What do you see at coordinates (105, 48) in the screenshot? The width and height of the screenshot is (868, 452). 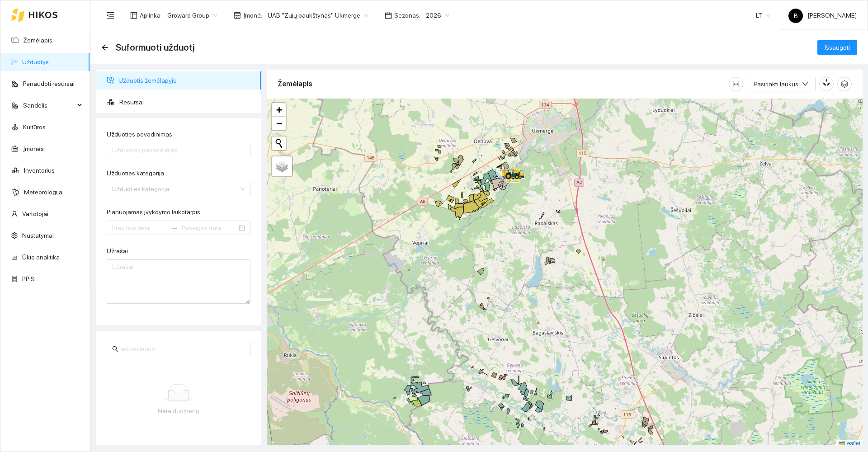 I see `div: Atgal` at bounding box center [105, 48].